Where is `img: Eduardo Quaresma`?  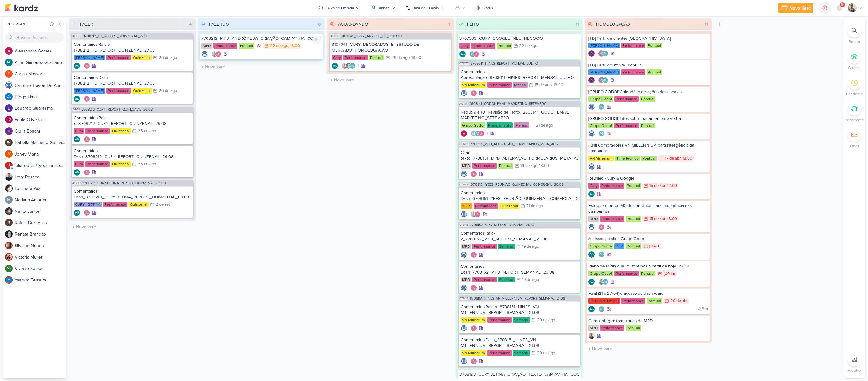 img: Eduardo Quaresma is located at coordinates (9, 108).